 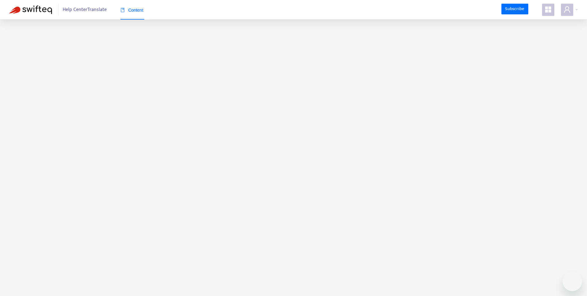 I want to click on span: book, so click(x=123, y=10).